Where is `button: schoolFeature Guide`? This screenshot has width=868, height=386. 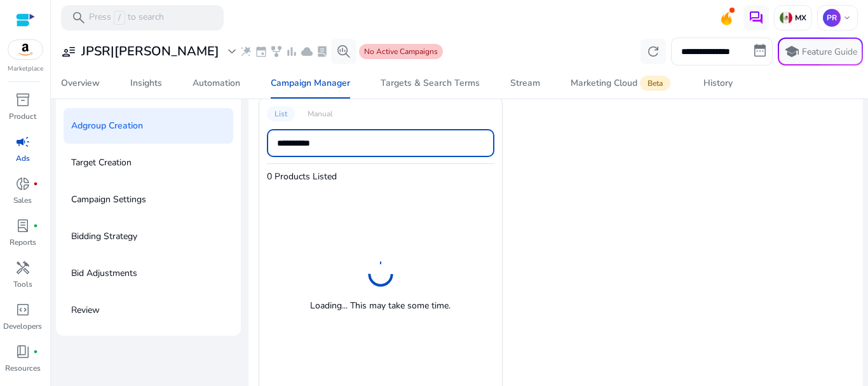 button: schoolFeature Guide is located at coordinates (821, 51).